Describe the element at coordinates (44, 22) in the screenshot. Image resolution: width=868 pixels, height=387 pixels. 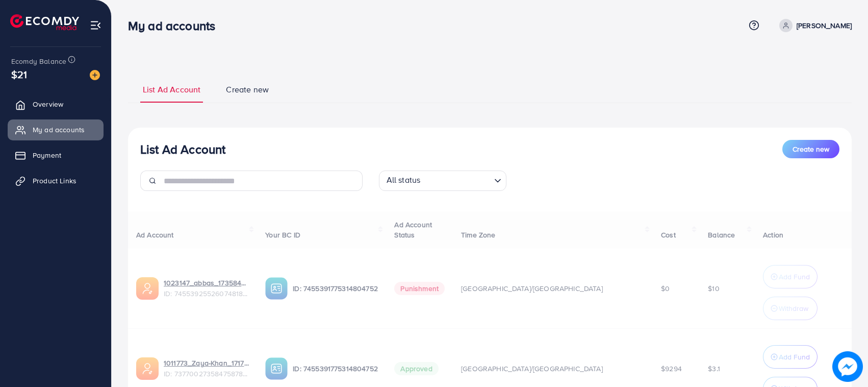
I see `a: logo` at that location.